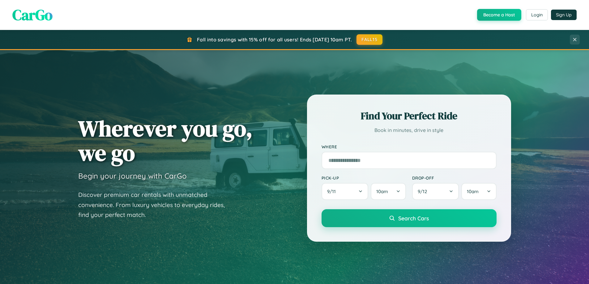 Image resolution: width=589 pixels, height=284 pixels. Describe the element at coordinates (156, 205) in the screenshot. I see `p: Discover premium car rentals with unmatched convenience. From luxury vehicles to everyday rides, ...` at that location.